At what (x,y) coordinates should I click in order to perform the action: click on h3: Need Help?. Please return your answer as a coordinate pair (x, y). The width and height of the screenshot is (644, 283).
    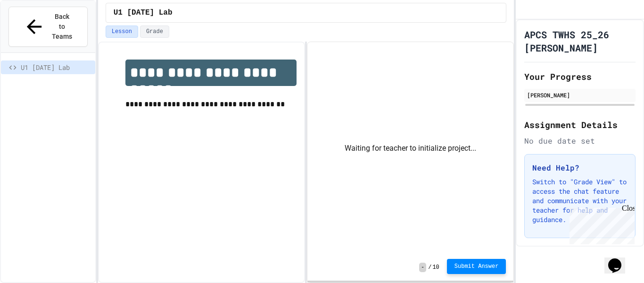
    Looking at the image, I should click on (580, 168).